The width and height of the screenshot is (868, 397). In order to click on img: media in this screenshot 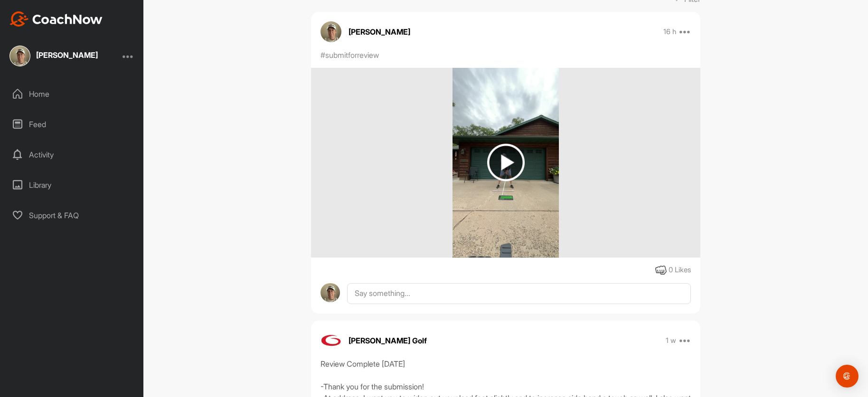, I will do `click(505, 163)`.